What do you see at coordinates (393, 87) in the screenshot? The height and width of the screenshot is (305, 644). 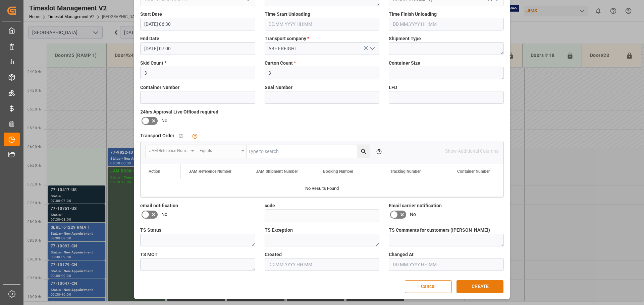 I see `span: LFD` at bounding box center [393, 87].